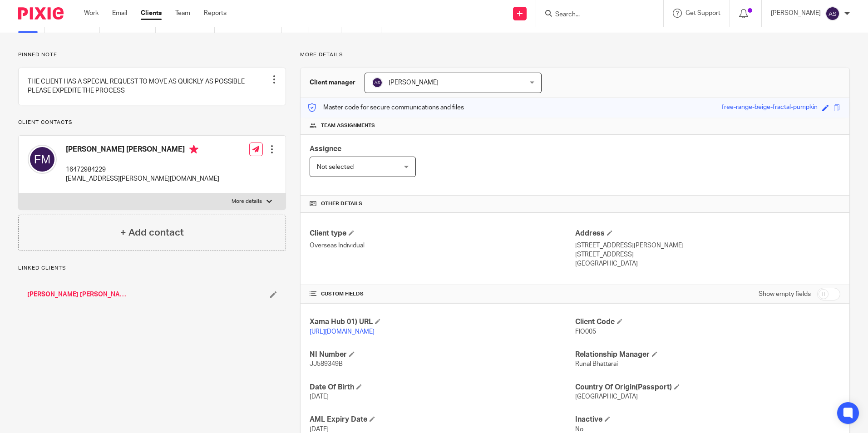  I want to click on a: Reports, so click(215, 13).